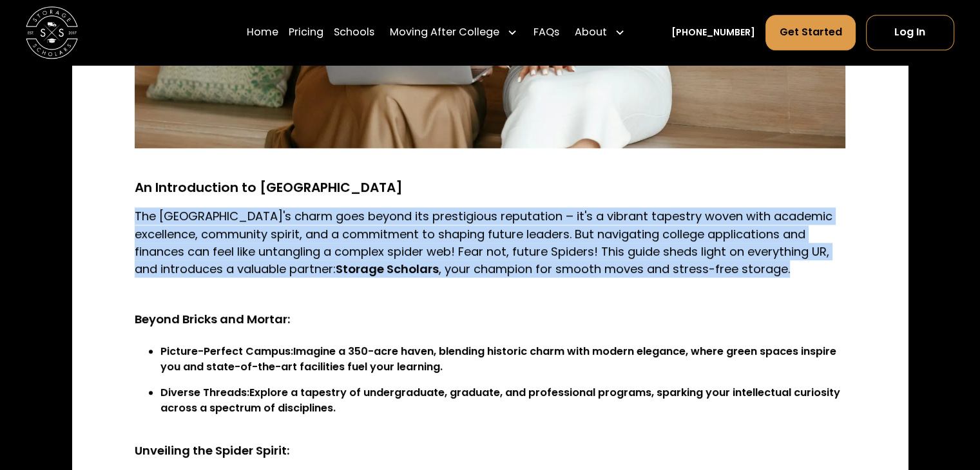 This screenshot has width=980, height=470. Describe the element at coordinates (306, 32) in the screenshot. I see `a: Pricing` at that location.